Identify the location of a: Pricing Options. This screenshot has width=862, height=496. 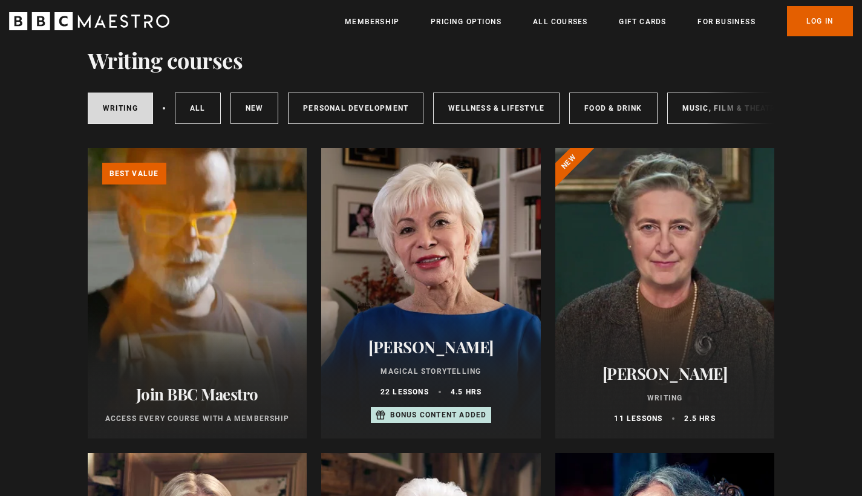
(466, 22).